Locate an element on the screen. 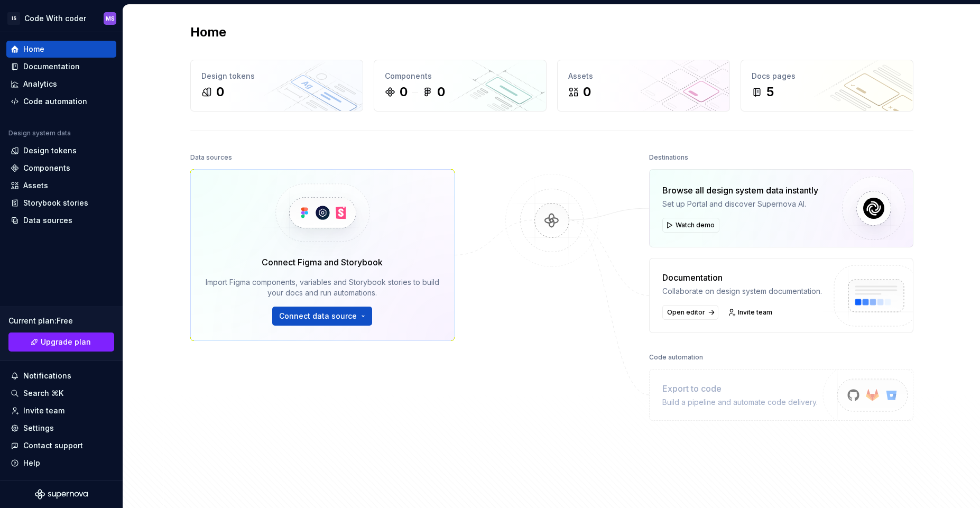 The width and height of the screenshot is (980, 508). button: Watch demo is located at coordinates (690, 225).